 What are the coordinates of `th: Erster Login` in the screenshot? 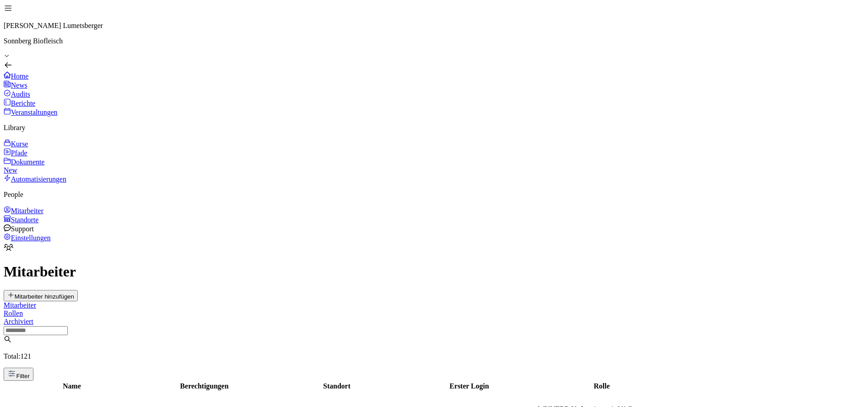 It's located at (467, 386).